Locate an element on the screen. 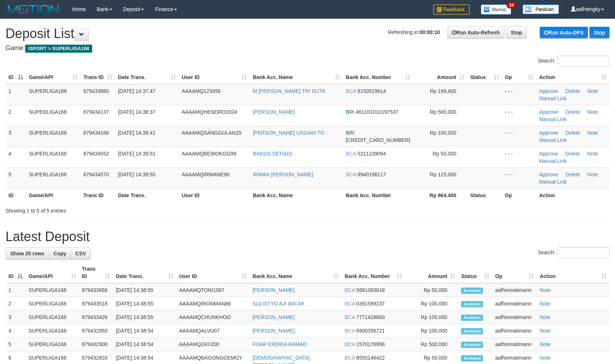  th: Rp 964.400 is located at coordinates (440, 195).